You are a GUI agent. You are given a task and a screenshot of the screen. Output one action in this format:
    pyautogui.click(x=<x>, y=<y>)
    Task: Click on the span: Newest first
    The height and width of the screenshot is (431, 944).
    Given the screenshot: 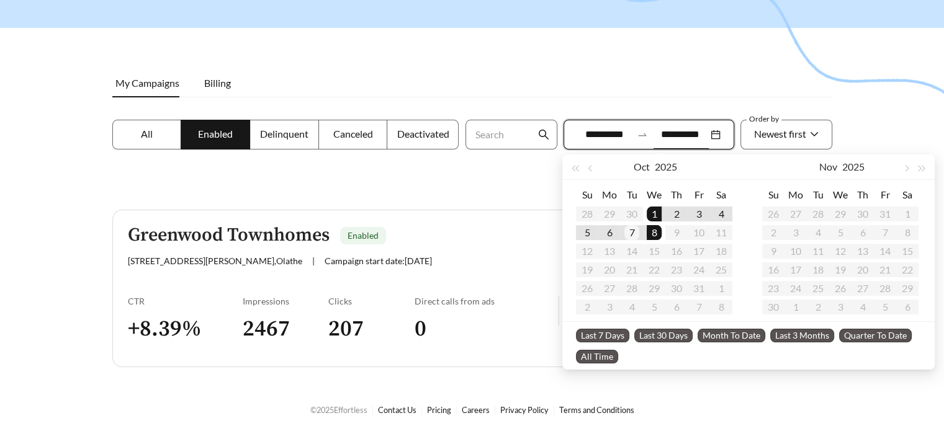 What is the action you would take?
    pyautogui.click(x=780, y=133)
    